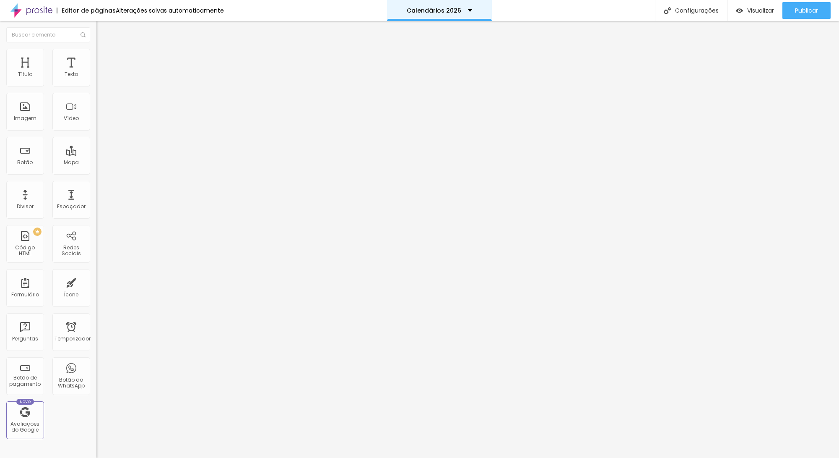  What do you see at coordinates (25, 401) in the screenshot?
I see `font: Novo` at bounding box center [25, 401].